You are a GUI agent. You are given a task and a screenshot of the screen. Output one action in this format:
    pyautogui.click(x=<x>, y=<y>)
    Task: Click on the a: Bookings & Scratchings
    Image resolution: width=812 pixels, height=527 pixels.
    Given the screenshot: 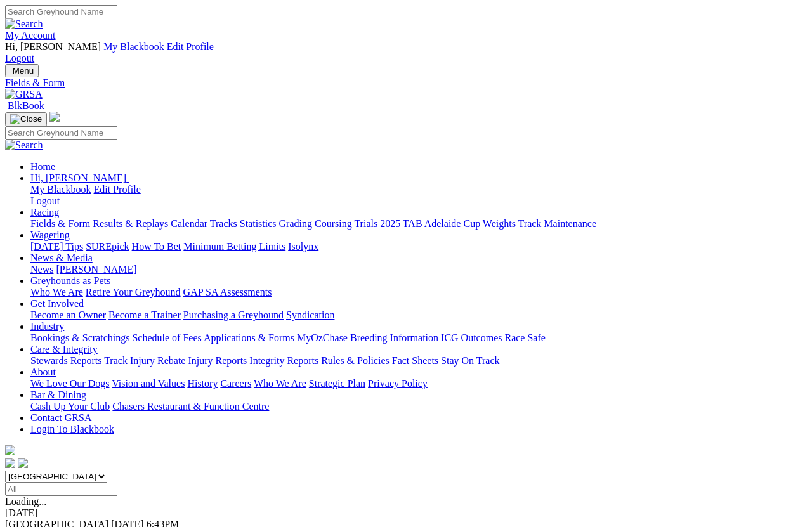 What is the action you would take?
    pyautogui.click(x=80, y=338)
    